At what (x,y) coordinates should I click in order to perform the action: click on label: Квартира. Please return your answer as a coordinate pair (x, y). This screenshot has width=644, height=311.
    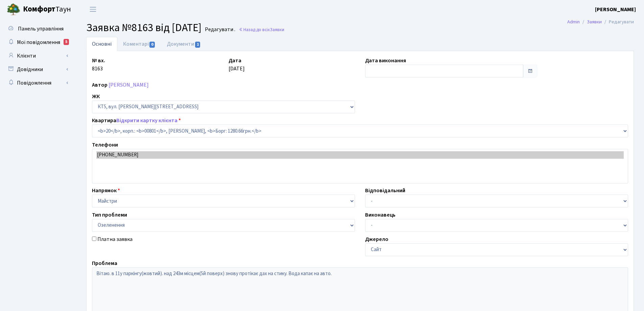
    Looking at the image, I should click on (136, 121).